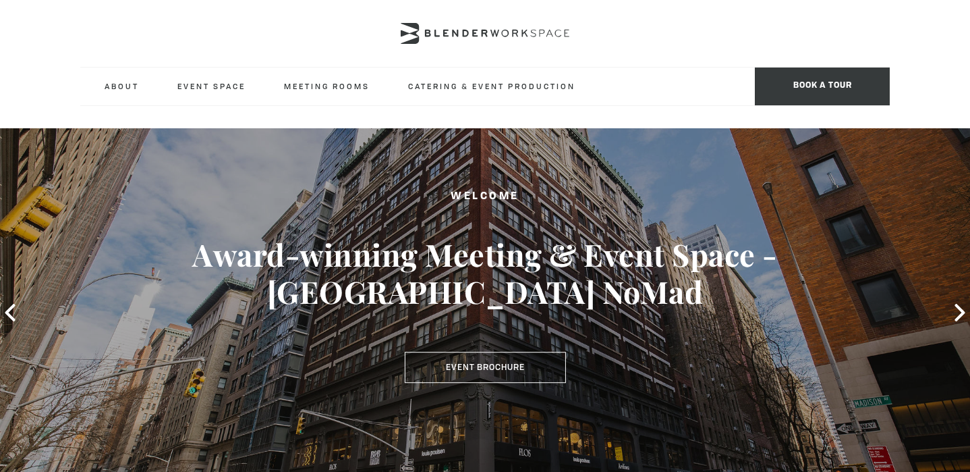 The image size is (970, 472). I want to click on a: Catering & Event Production, so click(492, 86).